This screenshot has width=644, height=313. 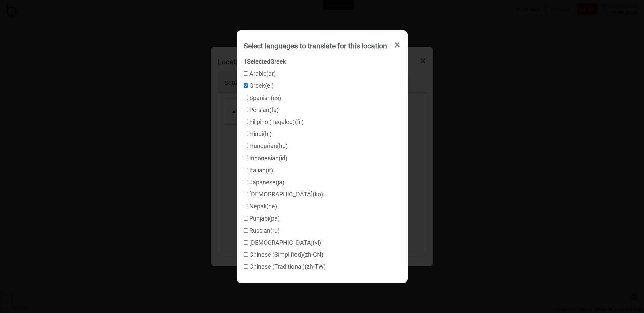 What do you see at coordinates (246, 230) in the screenshot?
I see `input: Russian(ru)` at bounding box center [246, 230].